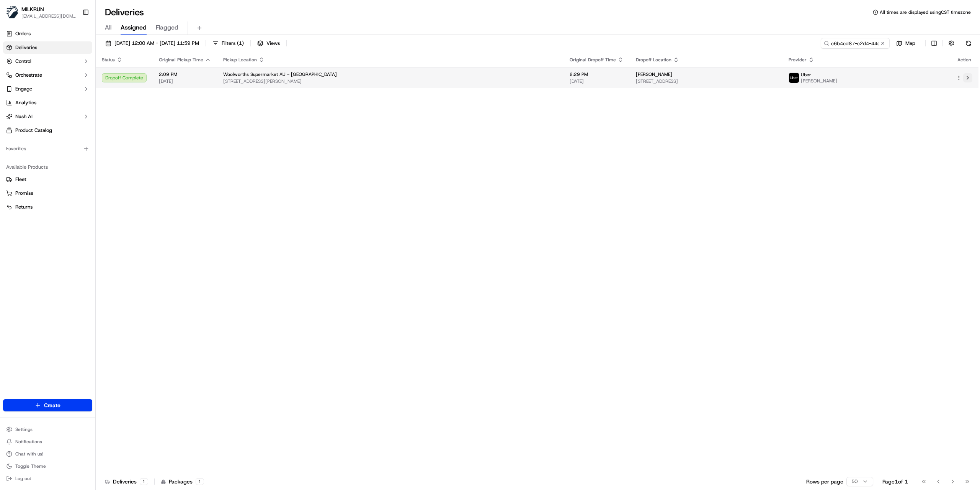 Image resolution: width=980 pixels, height=490 pixels. What do you see at coordinates (596, 74) in the screenshot?
I see `span: 2:29 PM` at bounding box center [596, 74].